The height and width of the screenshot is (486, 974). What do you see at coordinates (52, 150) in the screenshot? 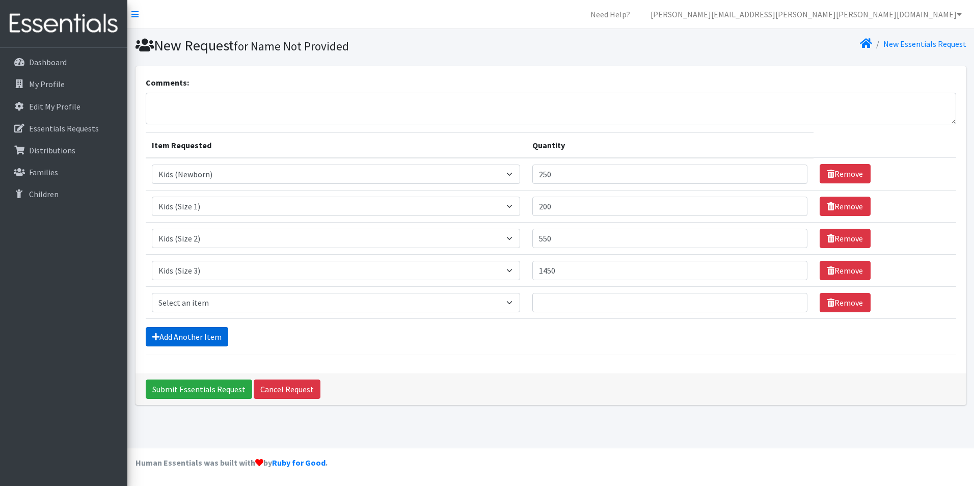
I see `p: Distributions` at bounding box center [52, 150].